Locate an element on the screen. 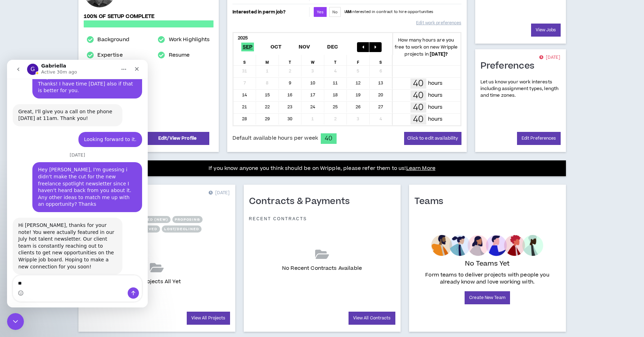 The width and height of the screenshot is (644, 337). a: View All Contracts is located at coordinates (372, 318).